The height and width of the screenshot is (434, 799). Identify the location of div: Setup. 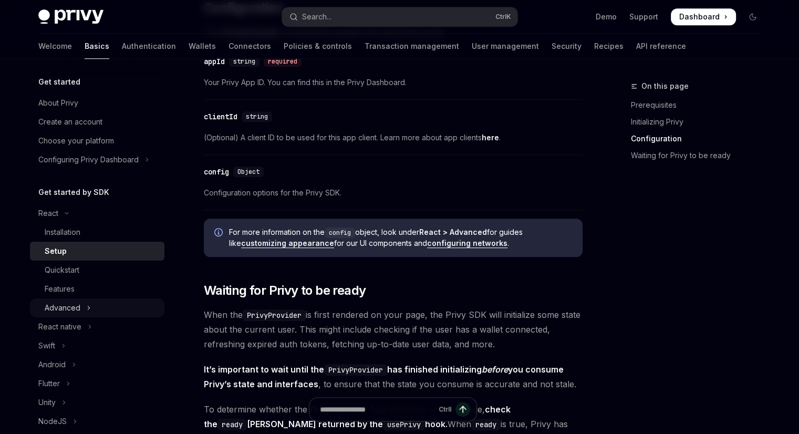
(56, 251).